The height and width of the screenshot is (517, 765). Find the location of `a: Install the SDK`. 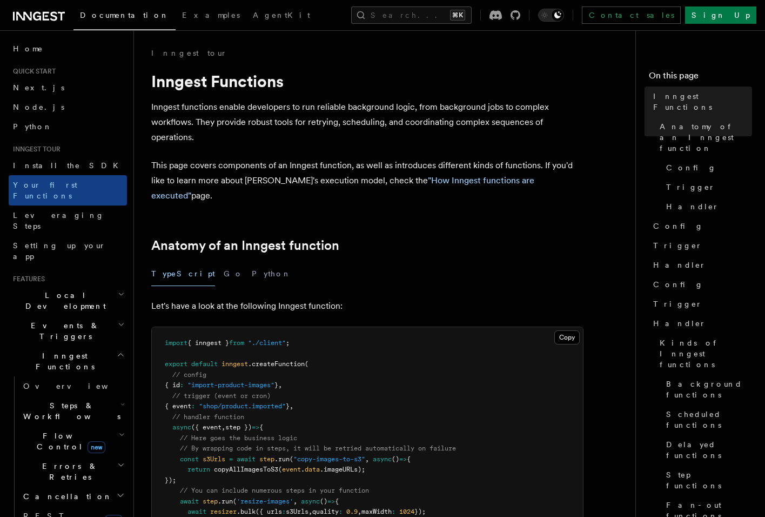

a: Install the SDK is located at coordinates (68, 165).